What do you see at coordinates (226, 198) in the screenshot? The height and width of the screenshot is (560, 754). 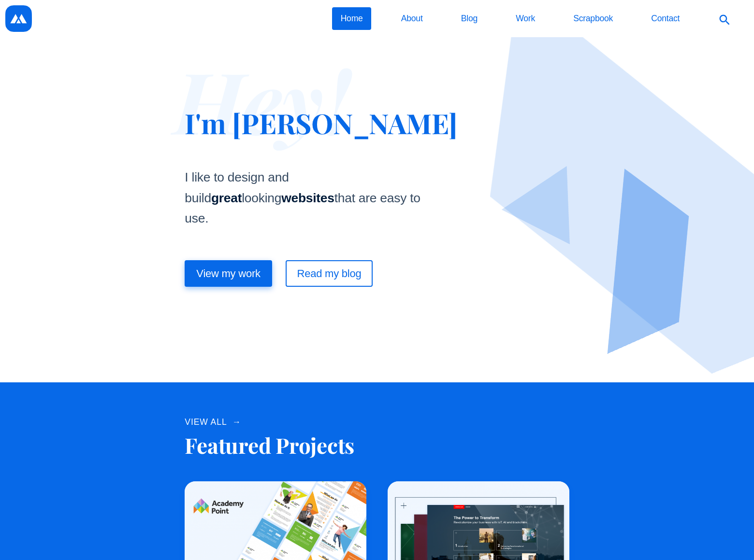 I see `strong: great` at bounding box center [226, 198].